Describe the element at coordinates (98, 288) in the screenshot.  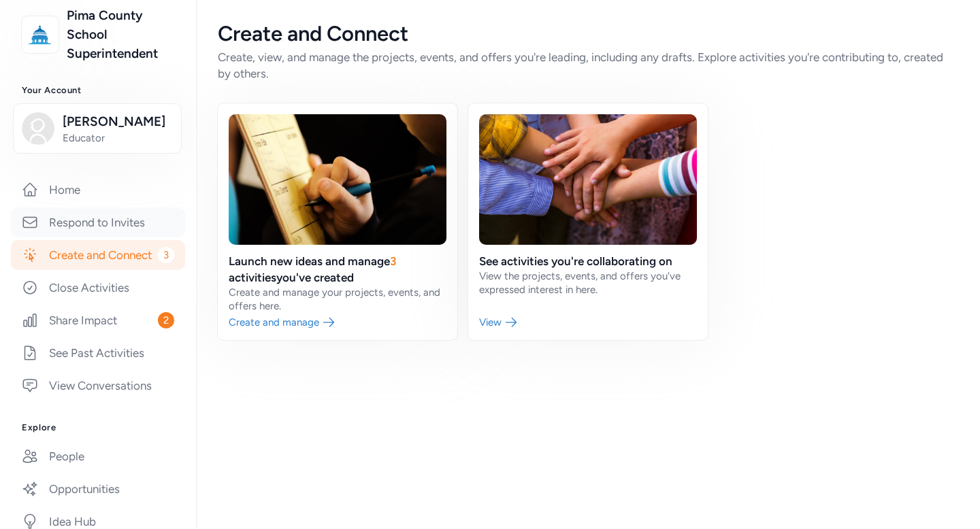
I see `a: Close Activities` at that location.